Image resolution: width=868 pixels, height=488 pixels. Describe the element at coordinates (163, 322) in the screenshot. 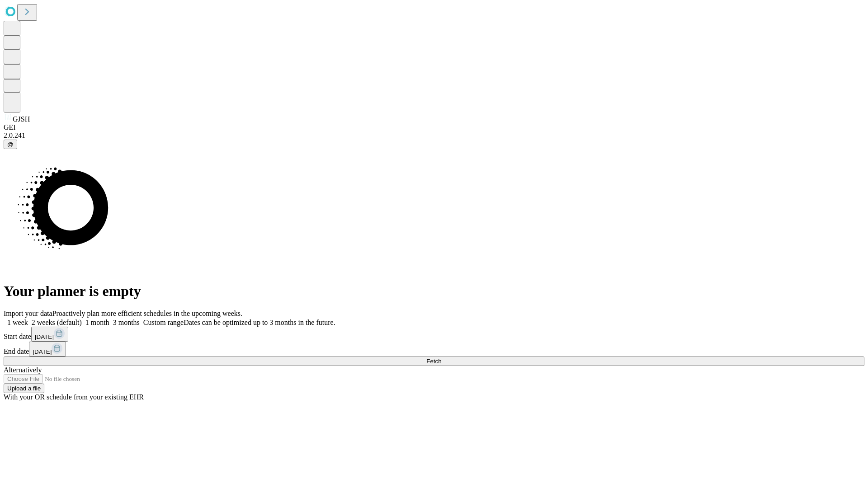

I see `span: Custom range` at that location.